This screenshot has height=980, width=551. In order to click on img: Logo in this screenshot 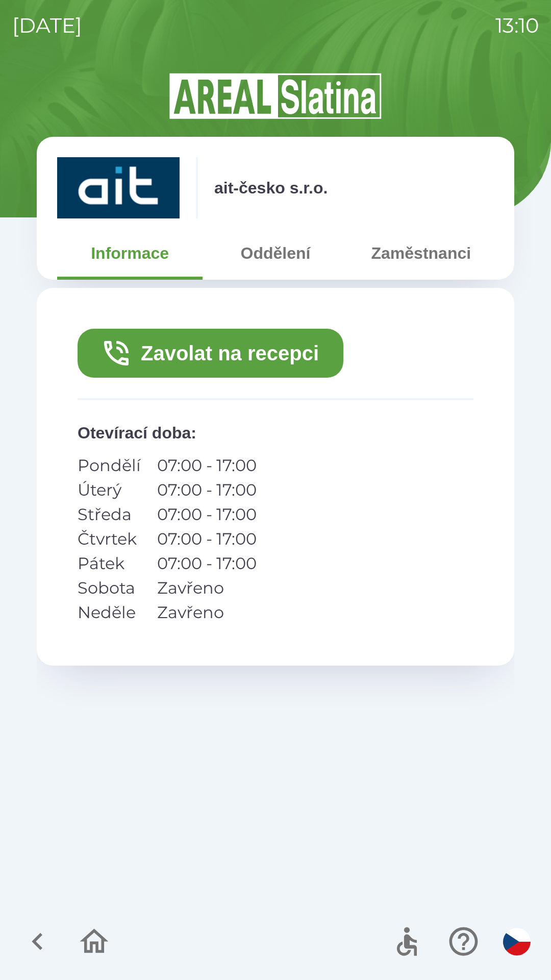, I will do `click(276, 96)`.